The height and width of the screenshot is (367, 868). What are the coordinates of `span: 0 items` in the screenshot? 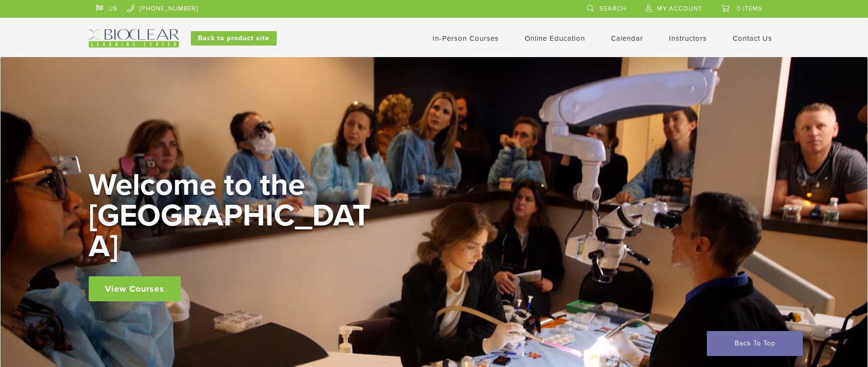 It's located at (749, 8).